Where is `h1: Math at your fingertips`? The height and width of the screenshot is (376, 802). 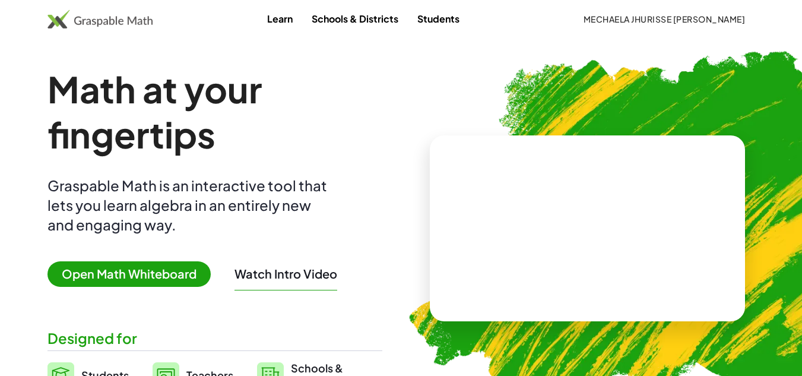 h1: Math at your fingertips is located at coordinates (215, 112).